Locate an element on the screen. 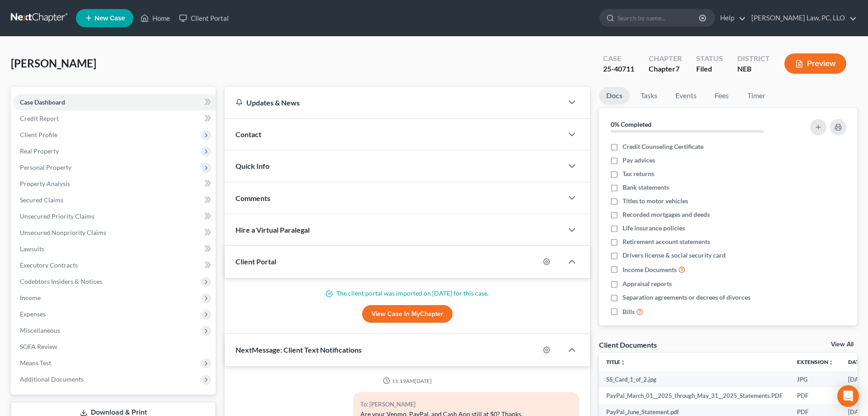  span: Credit Report is located at coordinates (39, 118).